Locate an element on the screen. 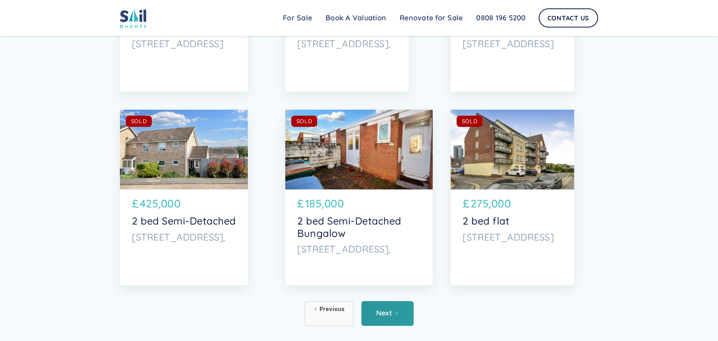 Image resolution: width=718 pixels, height=341 pixels. a: 0808 196 5200 is located at coordinates (501, 18).